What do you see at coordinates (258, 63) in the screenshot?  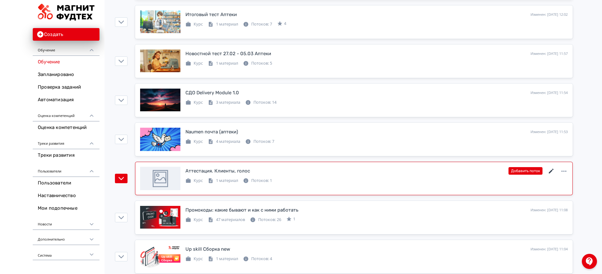 I see `div: Потоков: 5` at bounding box center [258, 63].